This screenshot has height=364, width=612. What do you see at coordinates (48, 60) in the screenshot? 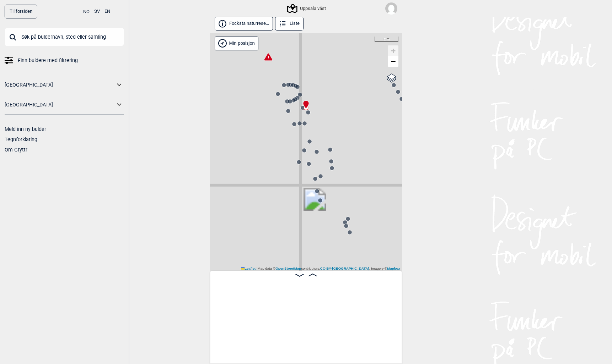
I see `span: Finn buldere med filtrering` at bounding box center [48, 60].